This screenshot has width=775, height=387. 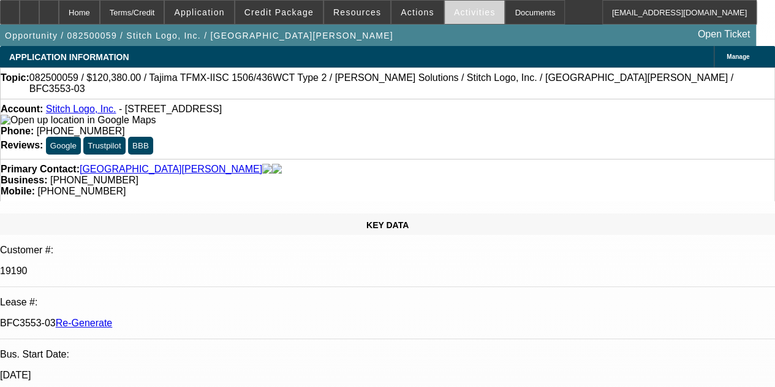 I want to click on a: Re-Generate, so click(x=84, y=322).